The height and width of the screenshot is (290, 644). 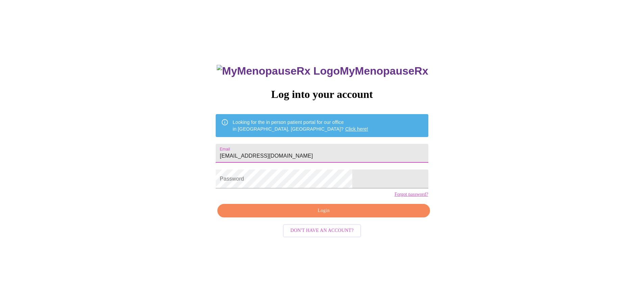 What do you see at coordinates (324, 211) in the screenshot?
I see `span: Login` at bounding box center [324, 211].